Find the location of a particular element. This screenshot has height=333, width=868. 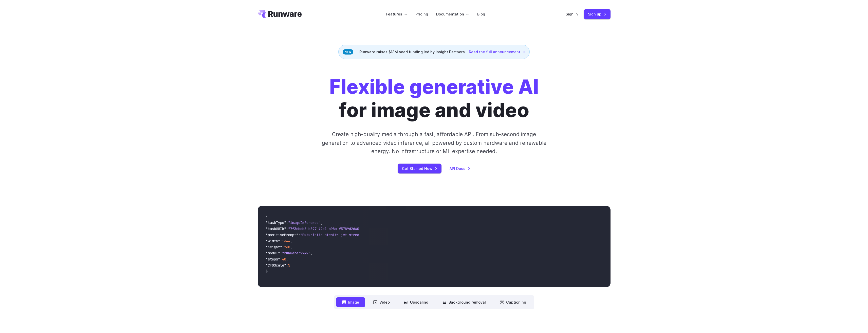

span: "taskType" is located at coordinates (276, 223).